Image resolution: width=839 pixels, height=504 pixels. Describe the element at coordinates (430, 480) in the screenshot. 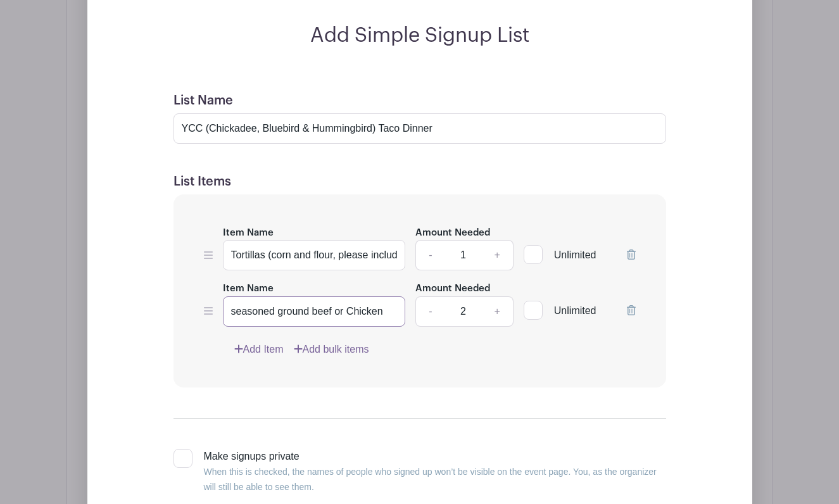

I see `small: When this is checked, the names of people who signed up won’t be visible on the event page. You, ...` at that location.